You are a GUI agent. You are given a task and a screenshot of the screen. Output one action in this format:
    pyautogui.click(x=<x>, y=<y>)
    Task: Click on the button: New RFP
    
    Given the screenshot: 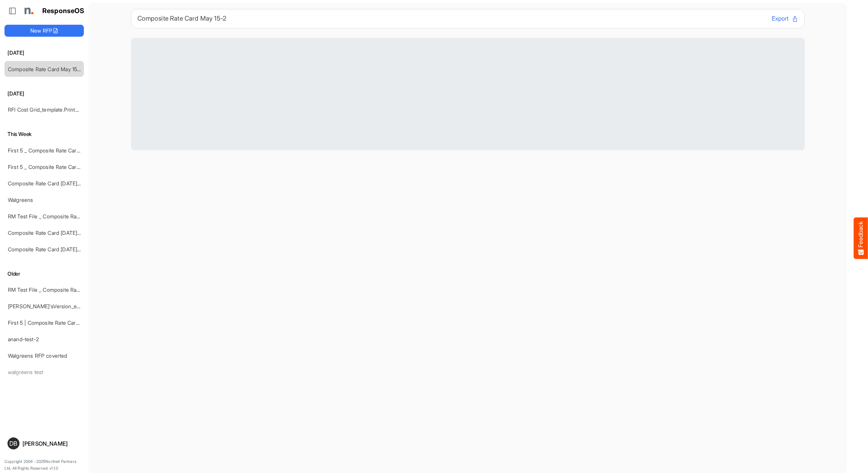 What is the action you would take?
    pyautogui.click(x=44, y=31)
    